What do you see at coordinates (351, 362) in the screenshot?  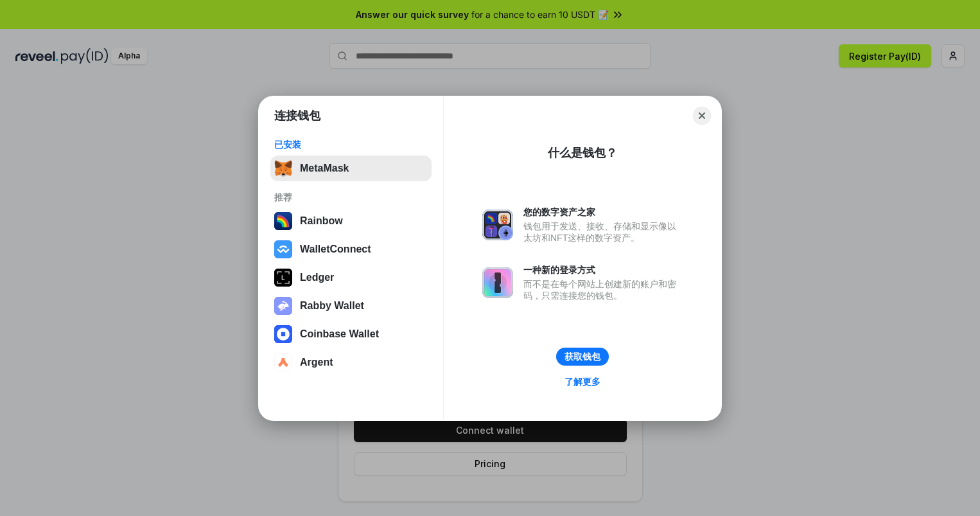 I see `button: Argent` at bounding box center [351, 362].